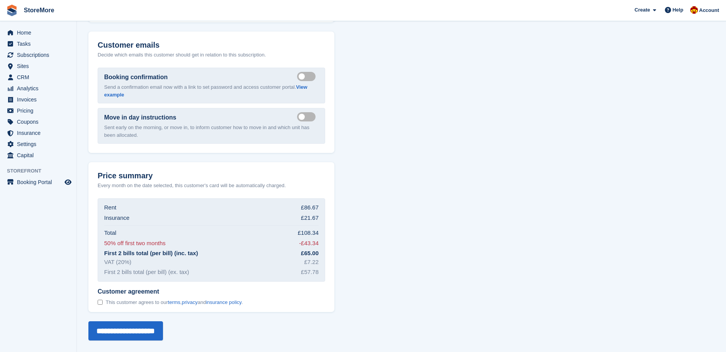 This screenshot has width=726, height=352. What do you see at coordinates (310, 207) in the screenshot?
I see `div: £86.67` at bounding box center [310, 207].